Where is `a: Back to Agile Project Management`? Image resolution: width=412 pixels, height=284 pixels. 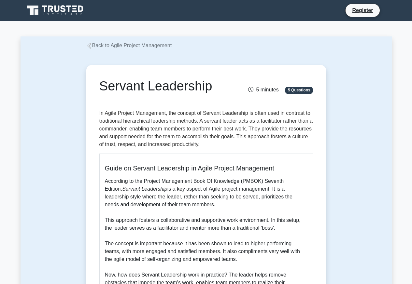 a: Back to Agile Project Management is located at coordinates (129, 45).